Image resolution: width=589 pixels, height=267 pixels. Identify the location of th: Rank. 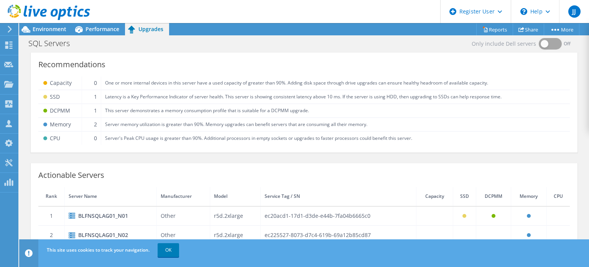
(51, 196).